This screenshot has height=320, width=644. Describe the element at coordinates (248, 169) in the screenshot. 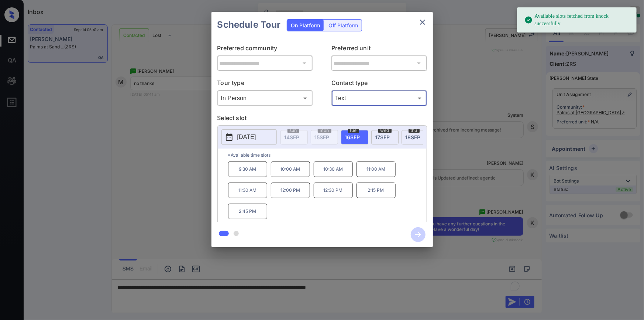

I see `p: 9:30 AM` at that location.